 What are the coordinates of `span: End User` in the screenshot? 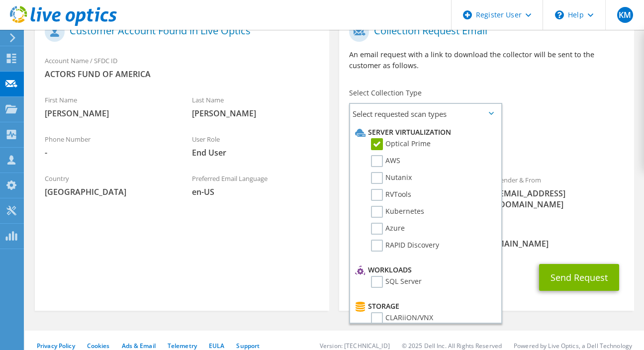 It's located at (256, 152).